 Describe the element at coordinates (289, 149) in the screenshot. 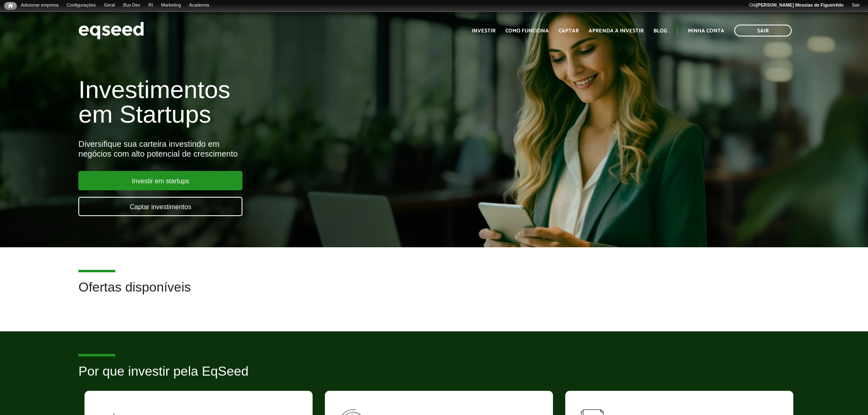

I see `div: Diversifique sua carteira investindo em negócios com alto potencial de crescimento` at that location.